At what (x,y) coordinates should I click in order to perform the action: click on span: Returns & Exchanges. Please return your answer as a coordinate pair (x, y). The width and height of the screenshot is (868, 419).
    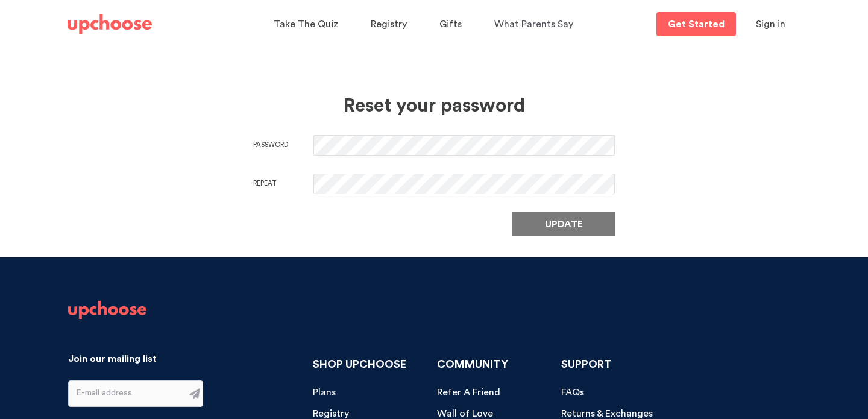
    Looking at the image, I should click on (607, 414).